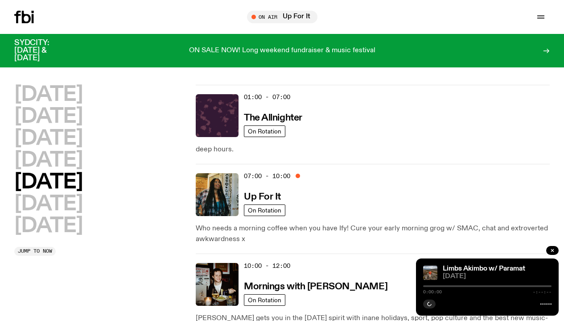 The image size is (564, 321). I want to click on a: Ify - a Brown Skin girl with black braided twists, looking up to the side with her tongue stickin..., so click(217, 194).